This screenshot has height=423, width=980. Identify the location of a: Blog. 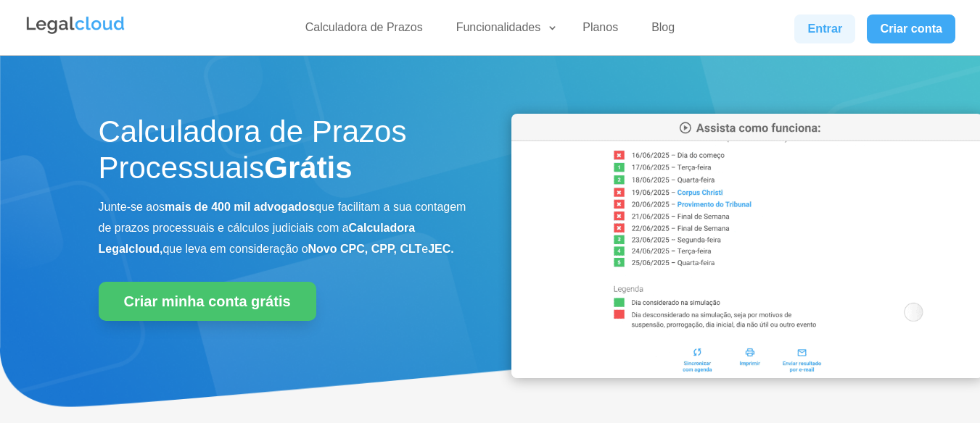
(663, 31).